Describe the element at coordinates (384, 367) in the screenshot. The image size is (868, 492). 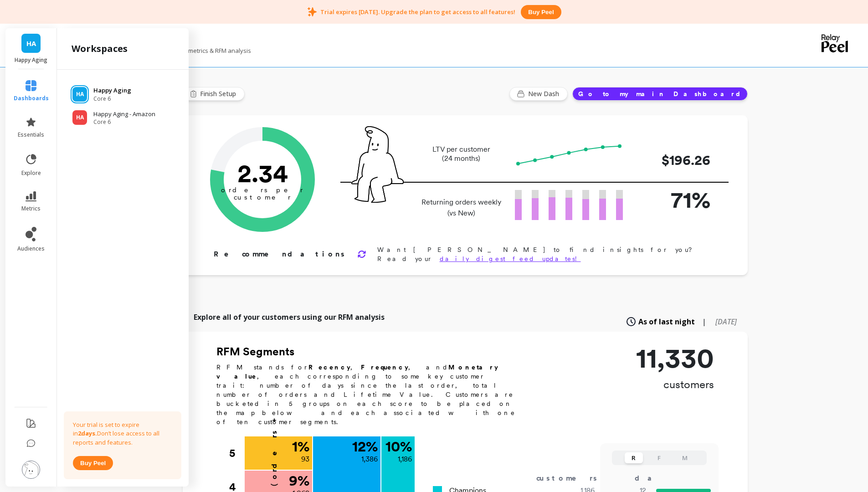
I see `b: Frequency` at that location.